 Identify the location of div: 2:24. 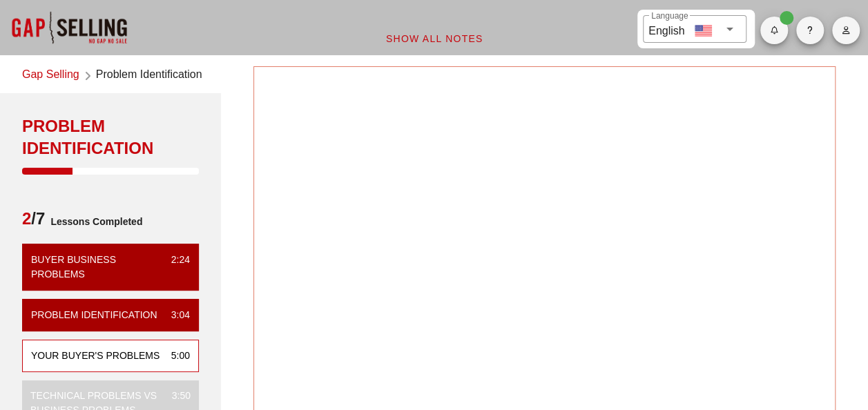
(175, 267).